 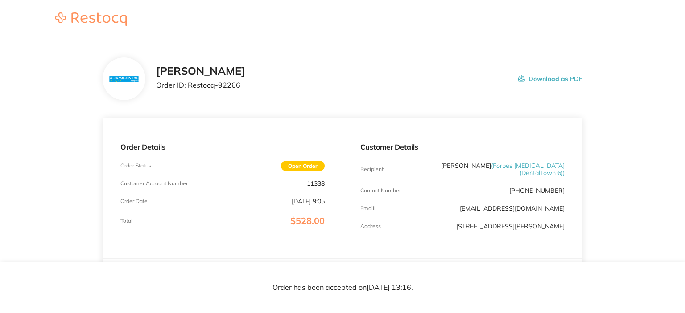 I want to click on th: Item, so click(x=223, y=269).